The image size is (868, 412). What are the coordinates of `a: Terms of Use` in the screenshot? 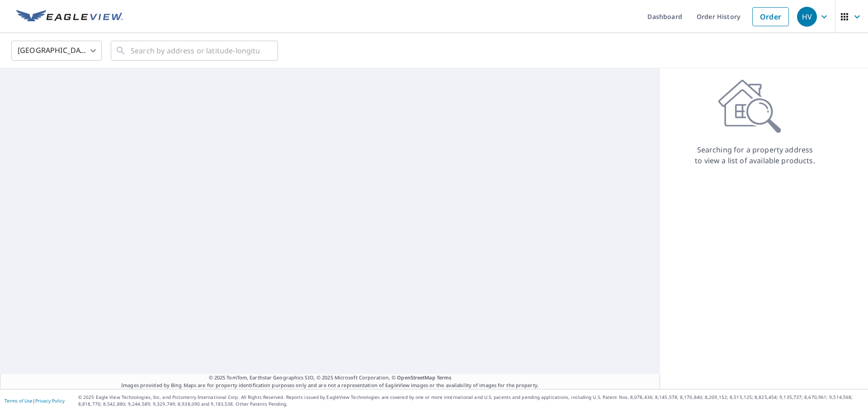 It's located at (18, 401).